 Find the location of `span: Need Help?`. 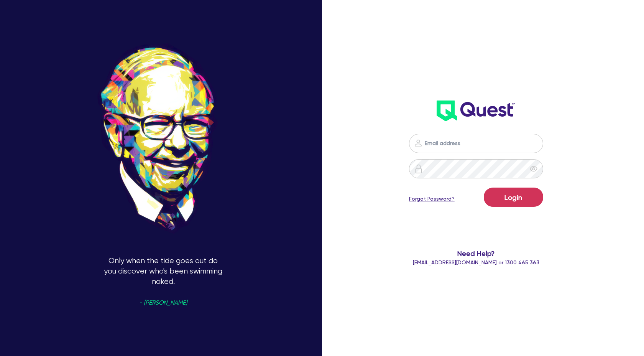

span: Need Help? is located at coordinates (476, 253).